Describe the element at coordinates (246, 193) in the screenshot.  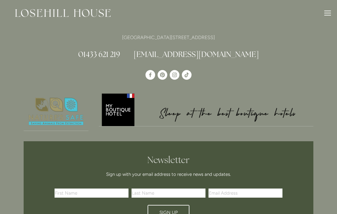
I see `input: Email Address` at that location.